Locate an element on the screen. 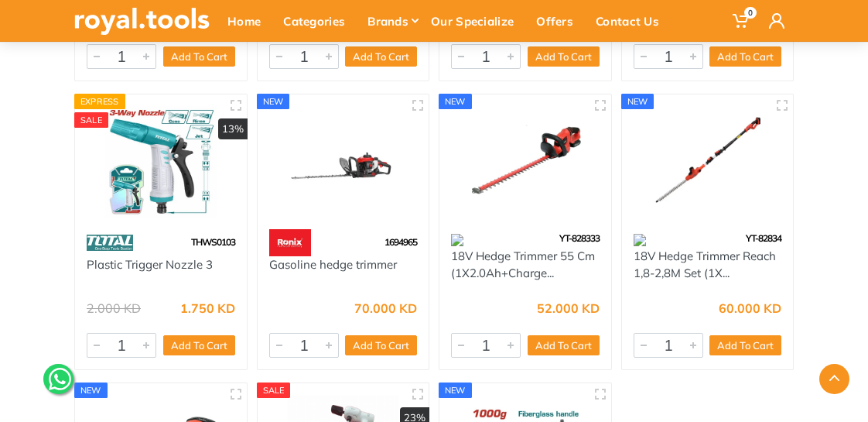 The height and width of the screenshot is (422, 868). span: THWS0103 is located at coordinates (213, 242).